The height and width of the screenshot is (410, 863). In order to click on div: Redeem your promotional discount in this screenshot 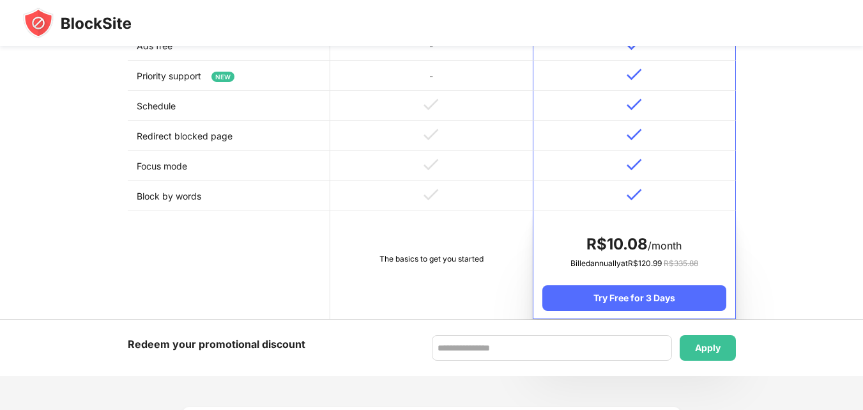, I will do `click(217, 344)`.